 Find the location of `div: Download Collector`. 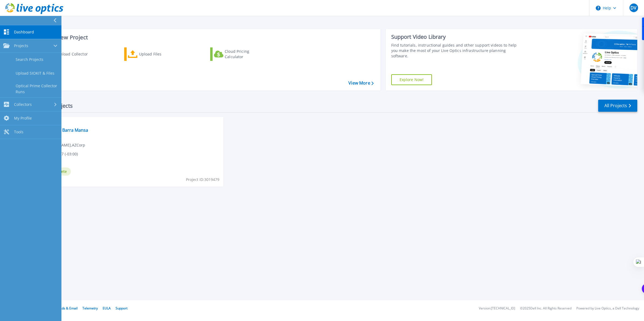

div: Download Collector is located at coordinates (73, 54).